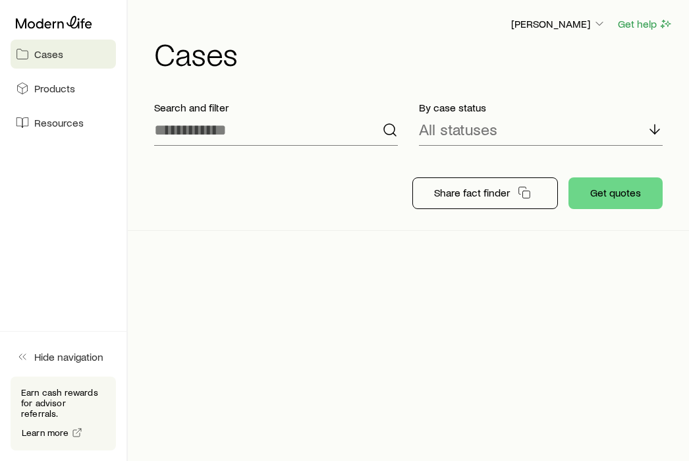 This screenshot has height=461, width=689. I want to click on span: Products, so click(55, 88).